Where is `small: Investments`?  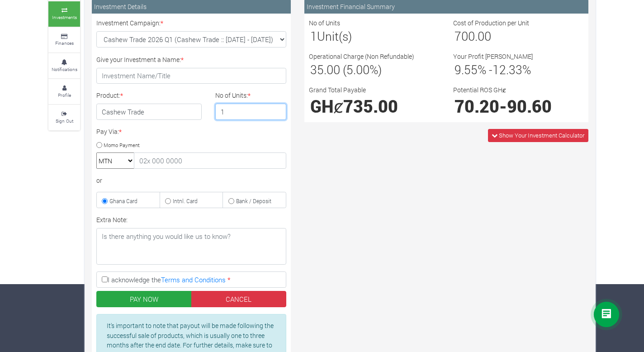
small: Investments is located at coordinates (64, 17).